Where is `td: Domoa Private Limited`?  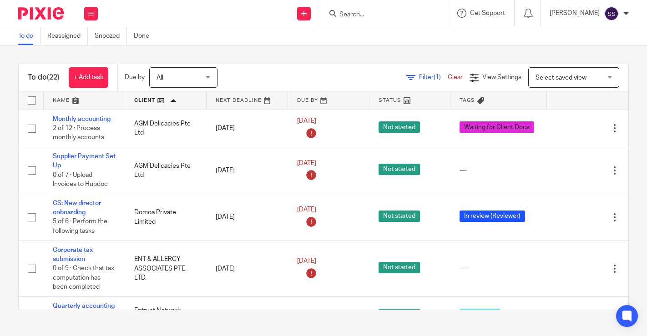
td: Domoa Private Limited is located at coordinates (166, 217).